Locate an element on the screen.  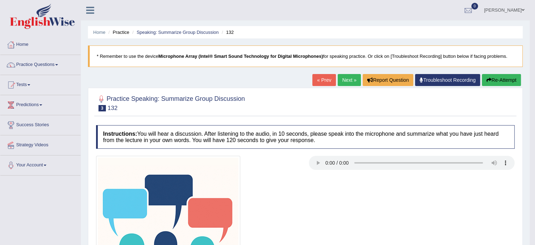
b: Instructions: is located at coordinates (120, 133).